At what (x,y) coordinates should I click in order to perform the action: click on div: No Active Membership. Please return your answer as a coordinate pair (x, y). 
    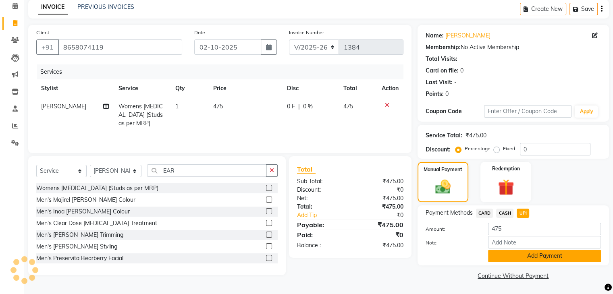
    Looking at the image, I should click on (513, 47).